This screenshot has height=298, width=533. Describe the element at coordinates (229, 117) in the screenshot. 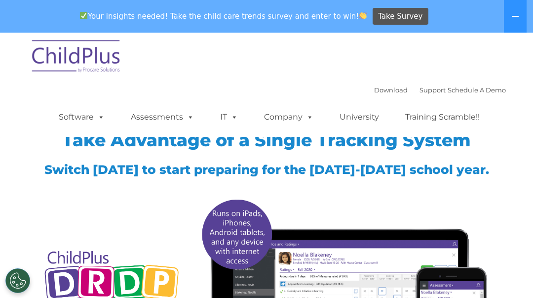

I see `a: IT` at that location.